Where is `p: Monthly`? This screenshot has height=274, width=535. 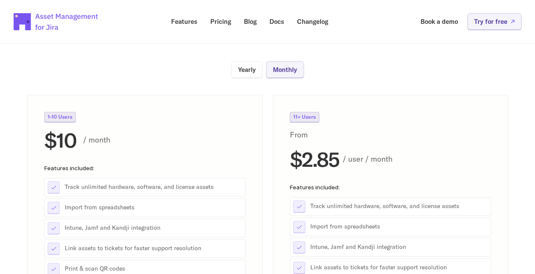 p: Monthly is located at coordinates (285, 69).